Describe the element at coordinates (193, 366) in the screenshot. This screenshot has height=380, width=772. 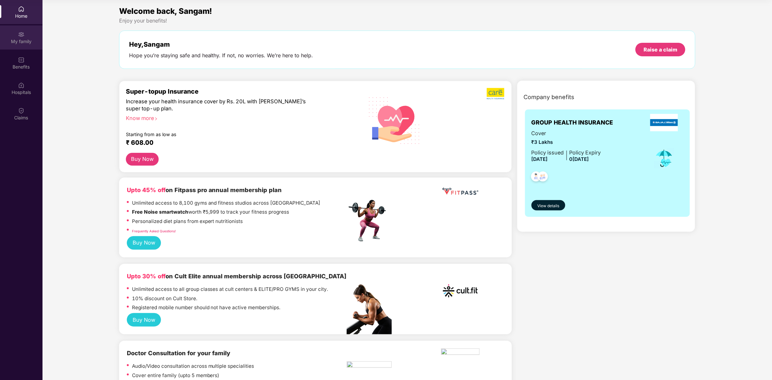
I see `p: Audio/Video consultation across multiple specialities` at that location.